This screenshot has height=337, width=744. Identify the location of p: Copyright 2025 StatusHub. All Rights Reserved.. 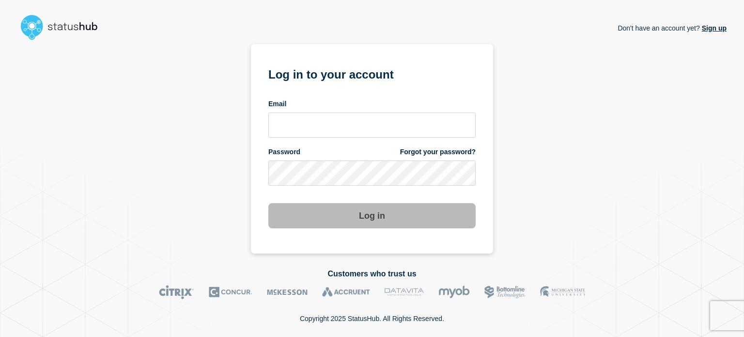
(372, 318).